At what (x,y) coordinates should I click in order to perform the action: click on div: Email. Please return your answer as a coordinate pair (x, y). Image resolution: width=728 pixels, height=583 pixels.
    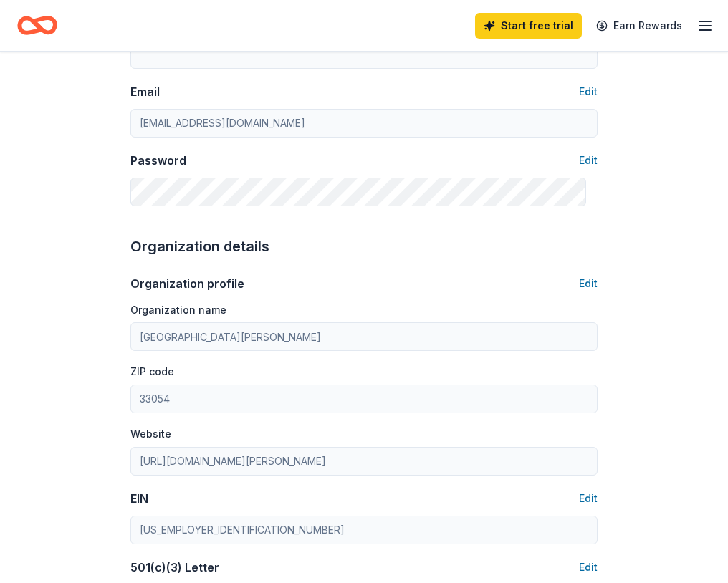
    Looking at the image, I should click on (145, 92).